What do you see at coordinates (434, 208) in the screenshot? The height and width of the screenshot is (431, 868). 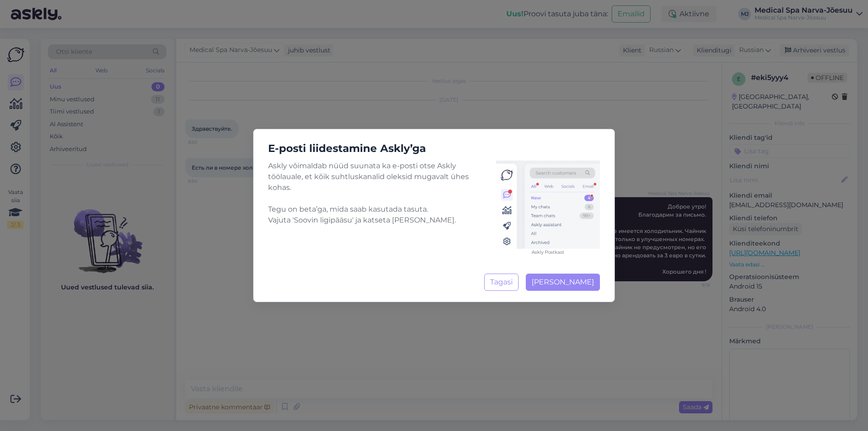 I see `div: Askly võimaldab nüüd suunata ka e-posti otse Askly töölauale, et kõik suhtluskanalid oleksid muga...` at bounding box center [434, 208].